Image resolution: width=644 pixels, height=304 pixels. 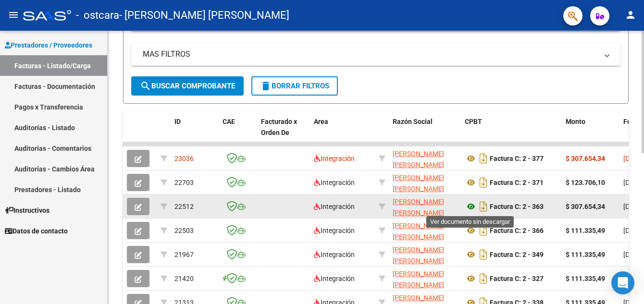 I want to click on span: 21420, so click(x=184, y=279).